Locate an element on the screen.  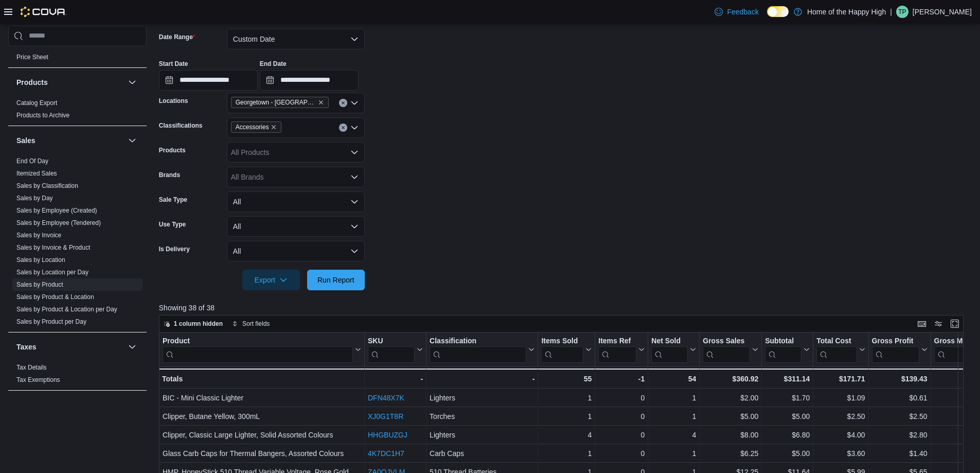
div: $360.92 is located at coordinates (730, 378).